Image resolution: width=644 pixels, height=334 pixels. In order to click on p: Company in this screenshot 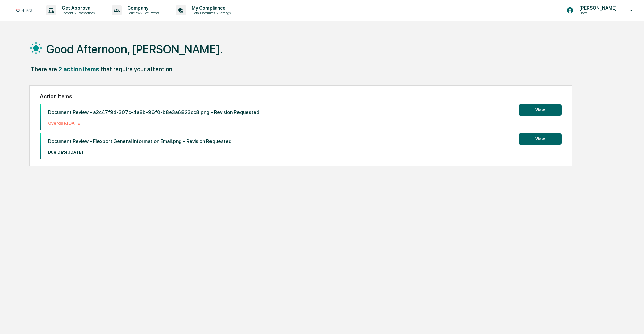, I will do `click(142, 8)`.